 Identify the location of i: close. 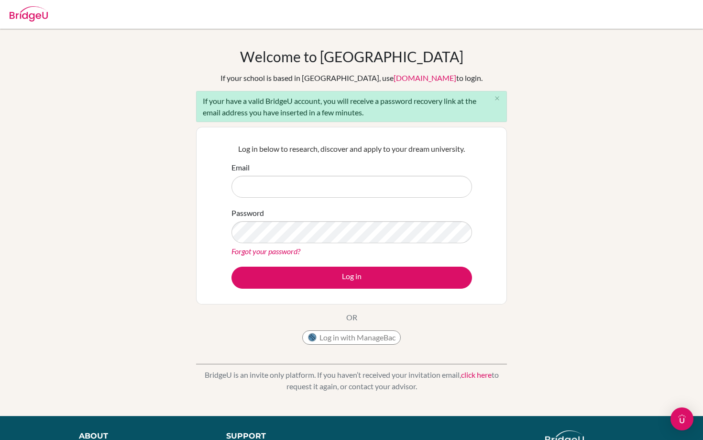
(497, 98).